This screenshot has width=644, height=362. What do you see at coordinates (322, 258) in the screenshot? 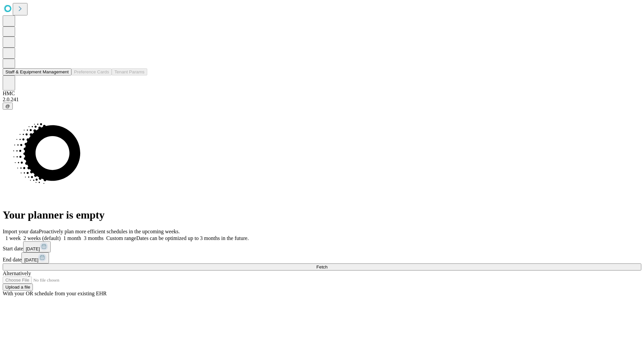
I see `div: End date` at bounding box center [322, 258].